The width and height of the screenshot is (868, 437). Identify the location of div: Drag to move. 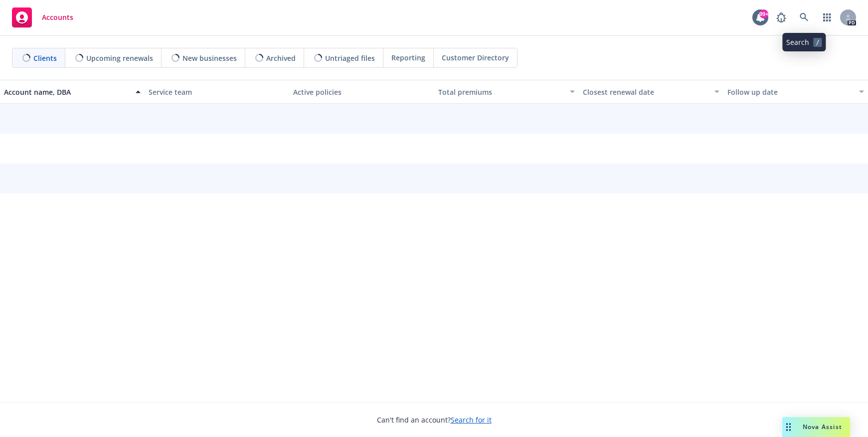
(788, 427).